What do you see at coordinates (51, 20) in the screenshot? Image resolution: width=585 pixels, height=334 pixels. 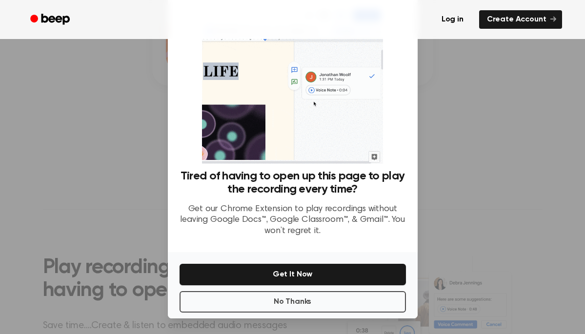 I see `a: Beep` at bounding box center [51, 20].